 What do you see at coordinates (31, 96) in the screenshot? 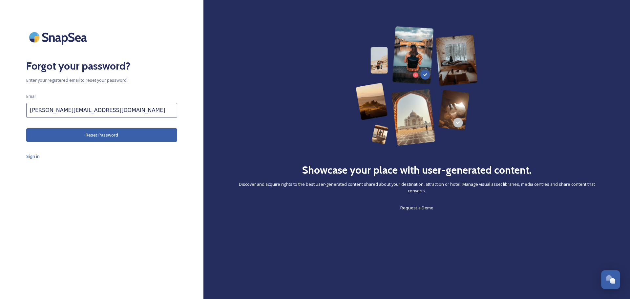
I see `span: Email` at bounding box center [31, 96].